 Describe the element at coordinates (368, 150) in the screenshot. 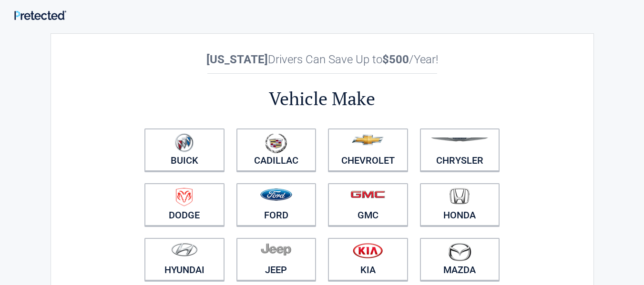

I see `a: Chevrolet` at that location.